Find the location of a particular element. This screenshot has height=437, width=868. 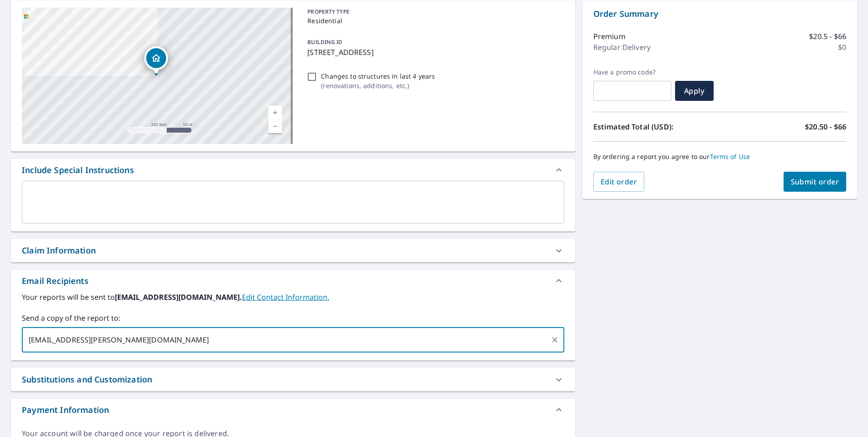

button: Edit order is located at coordinates (619, 182).